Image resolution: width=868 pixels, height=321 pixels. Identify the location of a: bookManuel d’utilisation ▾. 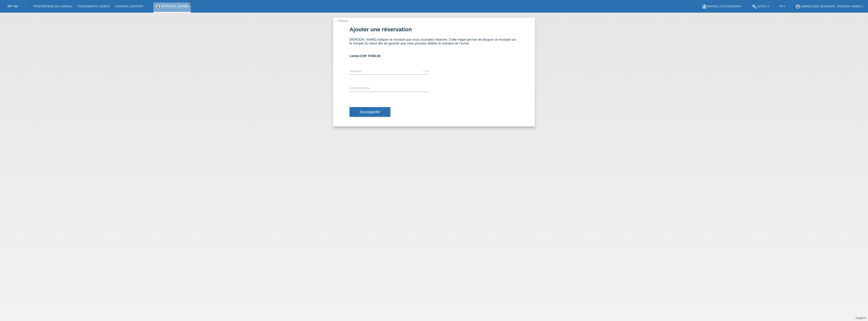
(722, 6).